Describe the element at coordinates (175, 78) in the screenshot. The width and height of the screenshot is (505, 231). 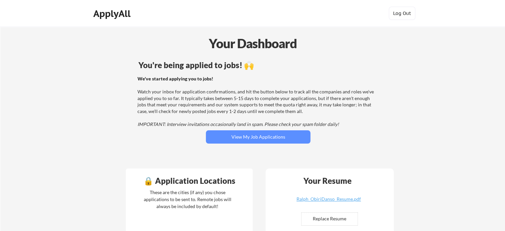
I see `strong: We've started applying you to jobs!` at that location.